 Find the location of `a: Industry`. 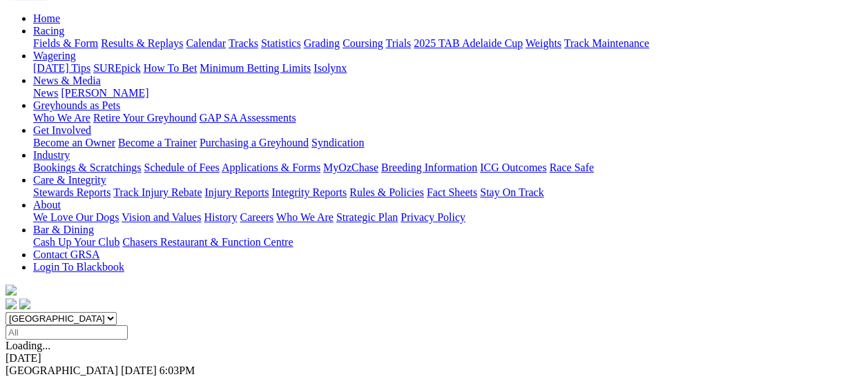

a: Industry is located at coordinates (51, 155).